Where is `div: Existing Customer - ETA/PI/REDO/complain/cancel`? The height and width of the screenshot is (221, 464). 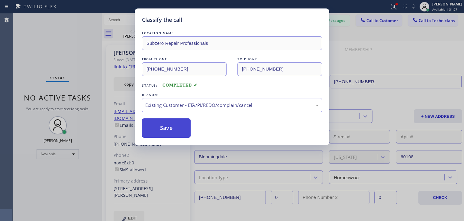 div: Existing Customer - ETA/PI/REDO/complain/cancel is located at coordinates (232, 105).